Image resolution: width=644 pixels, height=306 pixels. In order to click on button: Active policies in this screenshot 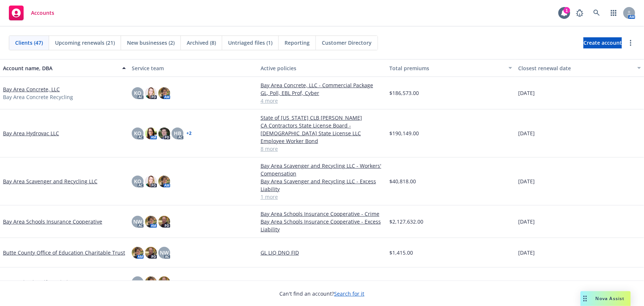, I will do `click(322, 68)`.